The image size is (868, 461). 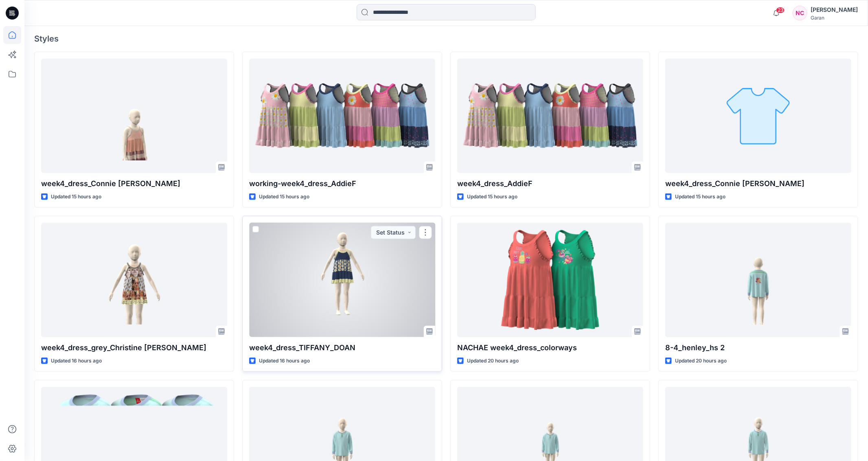 What do you see at coordinates (834, 18) in the screenshot?
I see `div: Garan` at bounding box center [834, 18].